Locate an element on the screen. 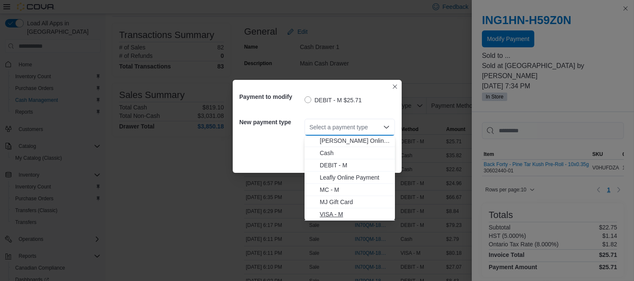 This screenshot has width=634, height=281. span: Cash is located at coordinates (355, 153).